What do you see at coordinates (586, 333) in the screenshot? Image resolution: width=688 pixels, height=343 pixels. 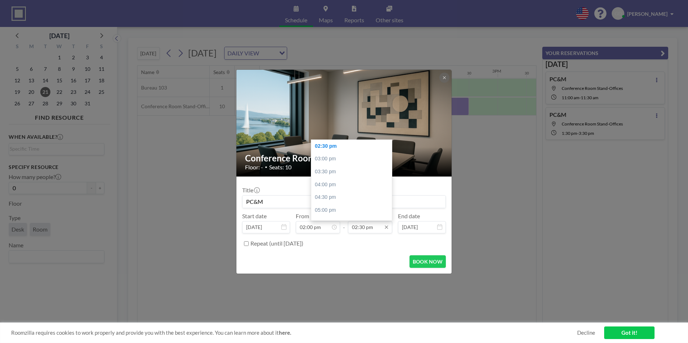 I see `a: Decline` at bounding box center [586, 333].